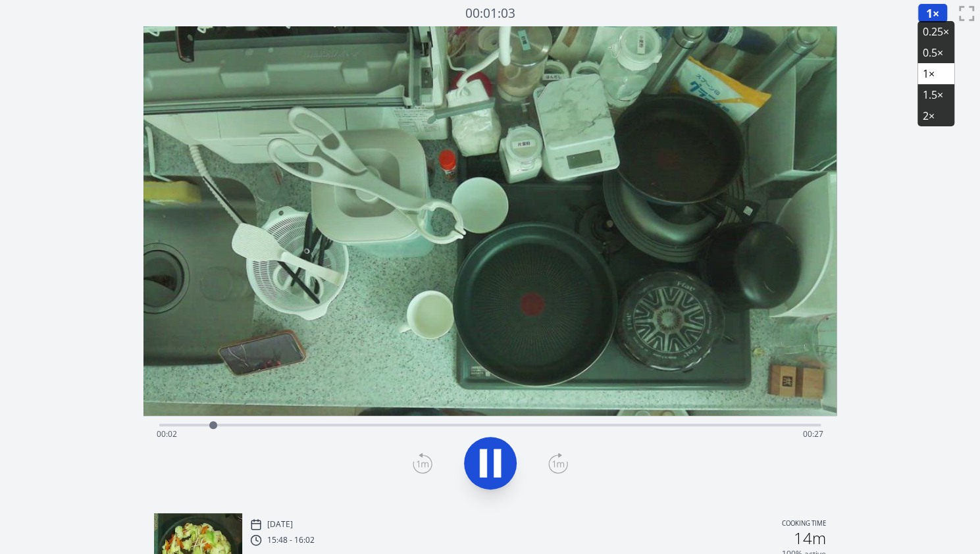  What do you see at coordinates (932, 13) in the screenshot?
I see `button: 1×` at bounding box center [932, 13].